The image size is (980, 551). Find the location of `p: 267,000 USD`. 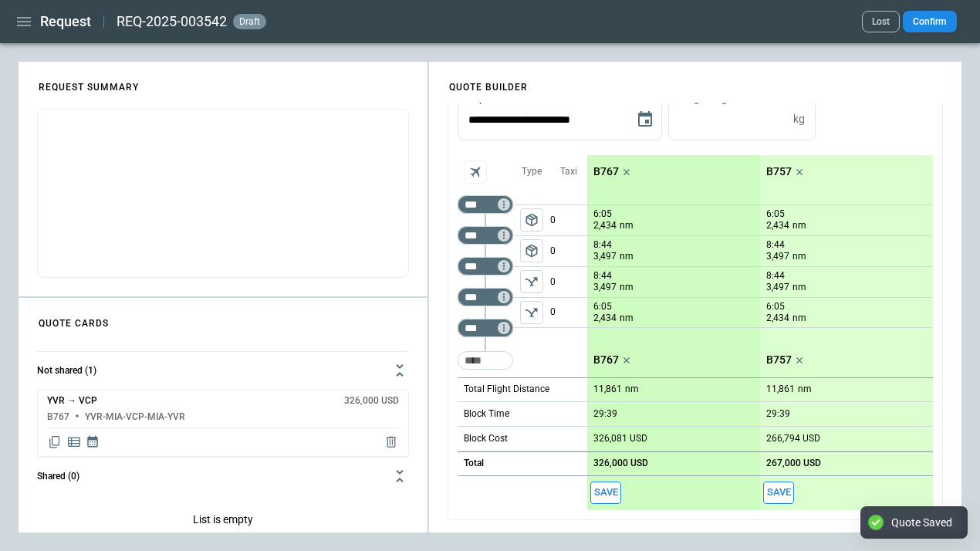

p: 267,000 USD is located at coordinates (793, 463).